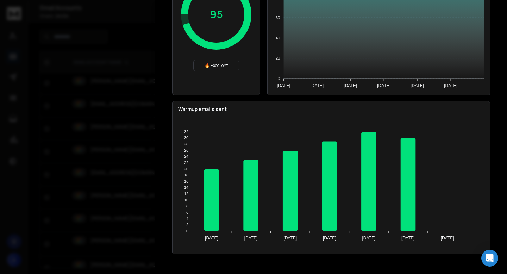 This screenshot has width=507, height=274. Describe the element at coordinates (186, 187) in the screenshot. I see `tspan: 14` at that location.